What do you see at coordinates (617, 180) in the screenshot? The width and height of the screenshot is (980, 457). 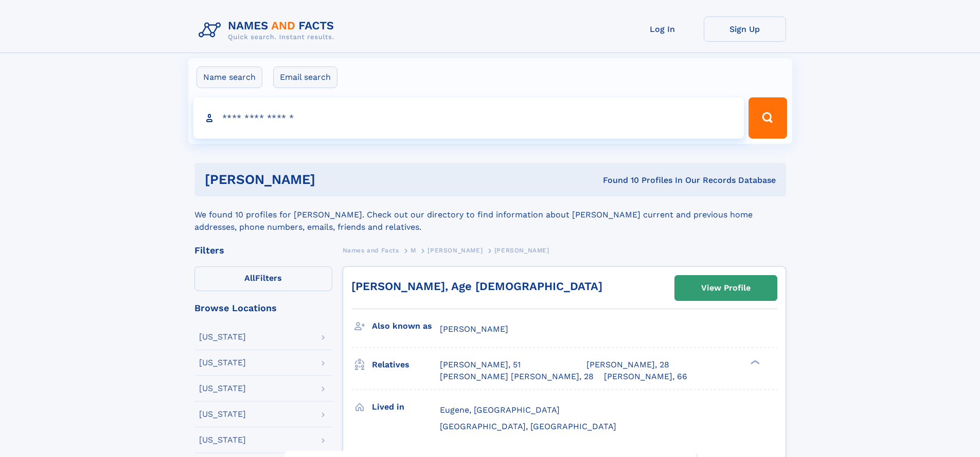 I see `div: Found 10 Profiles In Our Records Database` at bounding box center [617, 180].